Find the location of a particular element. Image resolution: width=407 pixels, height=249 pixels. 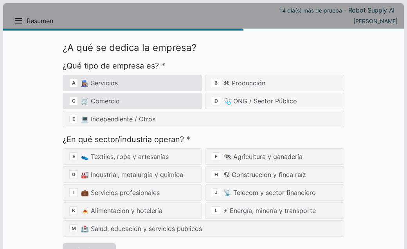

div: 🏥 Salud, educación y servicios públicos is located at coordinates (203, 228).